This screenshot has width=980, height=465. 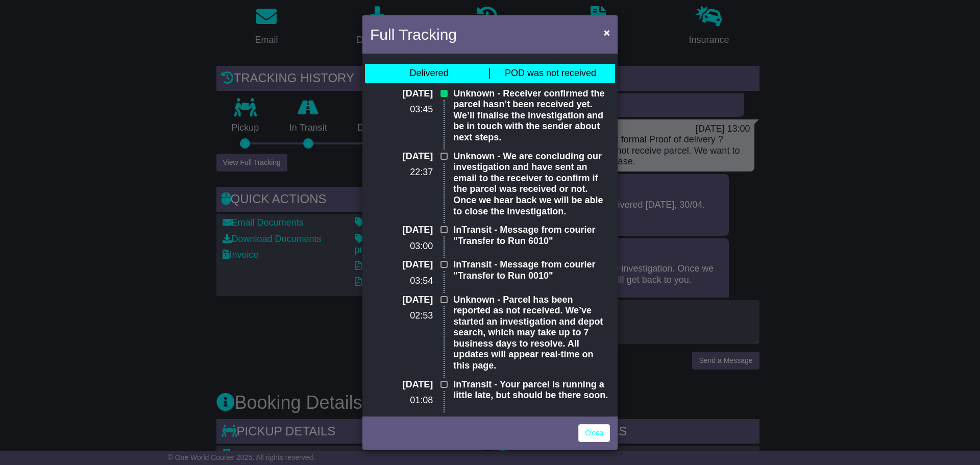 What do you see at coordinates (401, 401) in the screenshot?
I see `p: 01:08` at bounding box center [401, 401].